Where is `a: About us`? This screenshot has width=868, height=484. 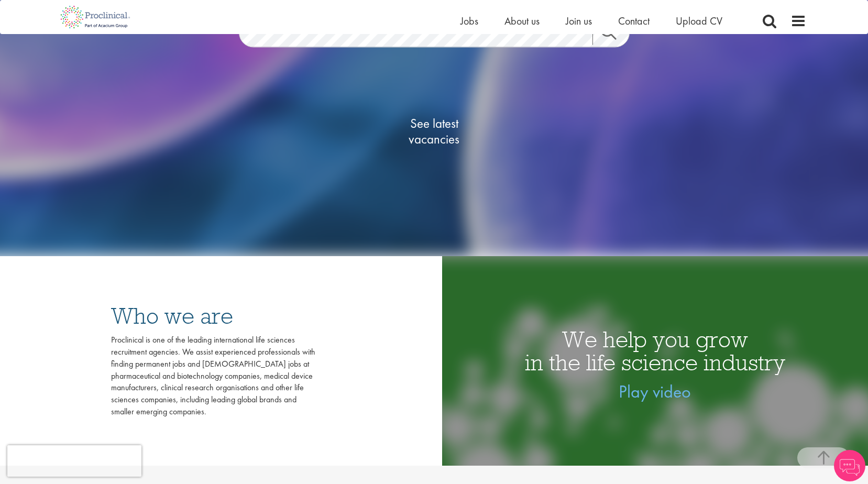 a: About us is located at coordinates (522, 21).